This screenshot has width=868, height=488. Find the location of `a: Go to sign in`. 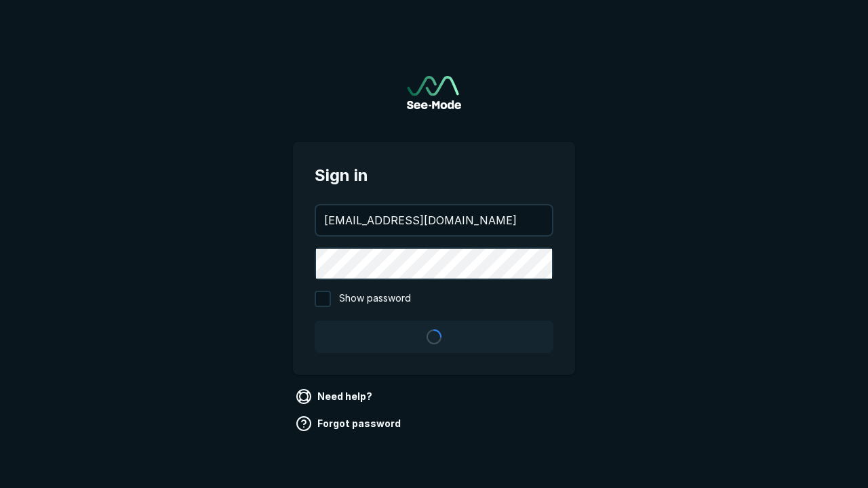

a: Go to sign in is located at coordinates (434, 92).